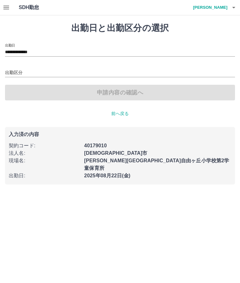 This screenshot has height=283, width=240. I want to click on label: 出勤日, so click(10, 45).